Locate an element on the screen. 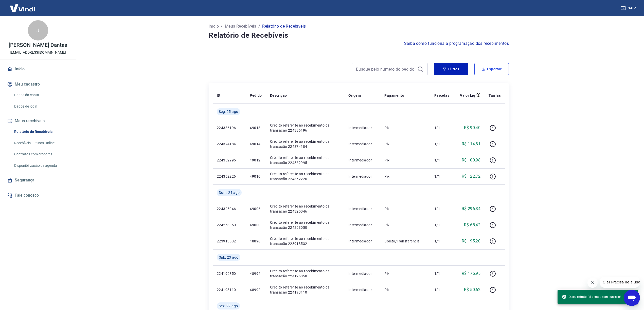 The width and height of the screenshot is (644, 310). button: Exportar is located at coordinates (492, 69).